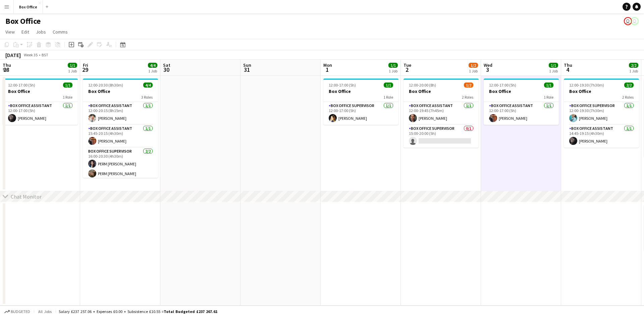  What do you see at coordinates (422, 85) in the screenshot?
I see `span: 12:00-20:00 (8h)` at bounding box center [422, 85].